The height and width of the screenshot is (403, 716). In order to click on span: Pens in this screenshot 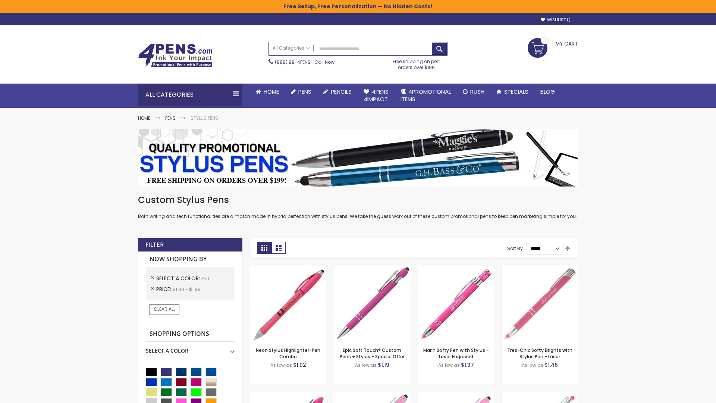, I will do `click(305, 91)`.